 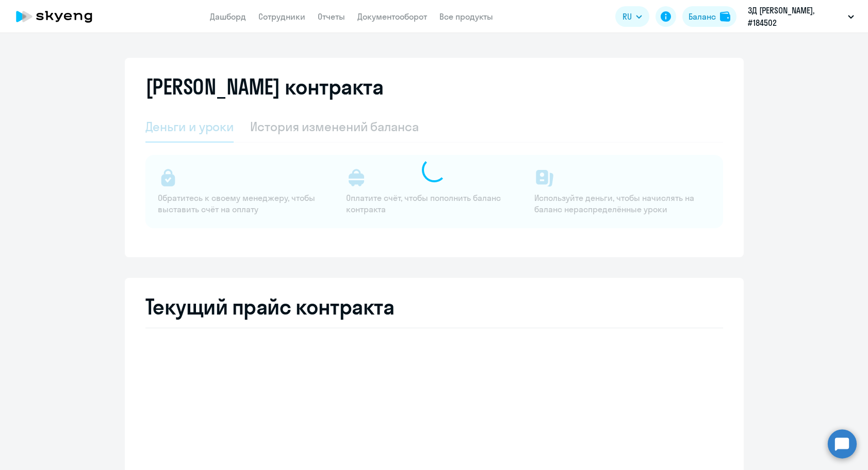 I want to click on img: balance, so click(x=725, y=17).